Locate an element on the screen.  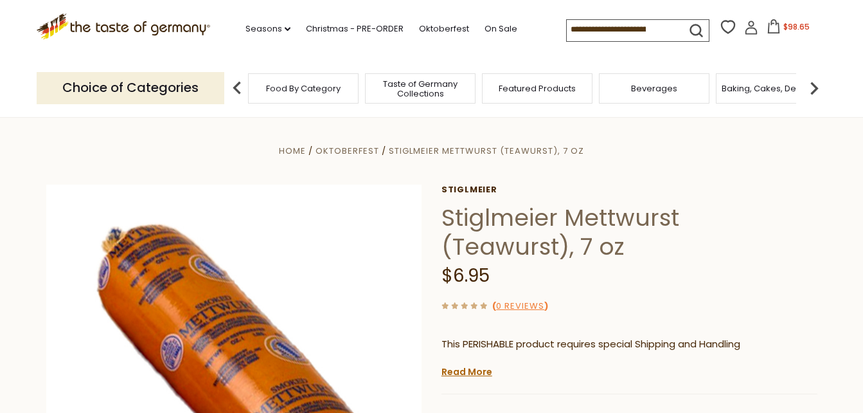
li: We will ship this product in heat-protective packaging and ice. is located at coordinates (636, 370).